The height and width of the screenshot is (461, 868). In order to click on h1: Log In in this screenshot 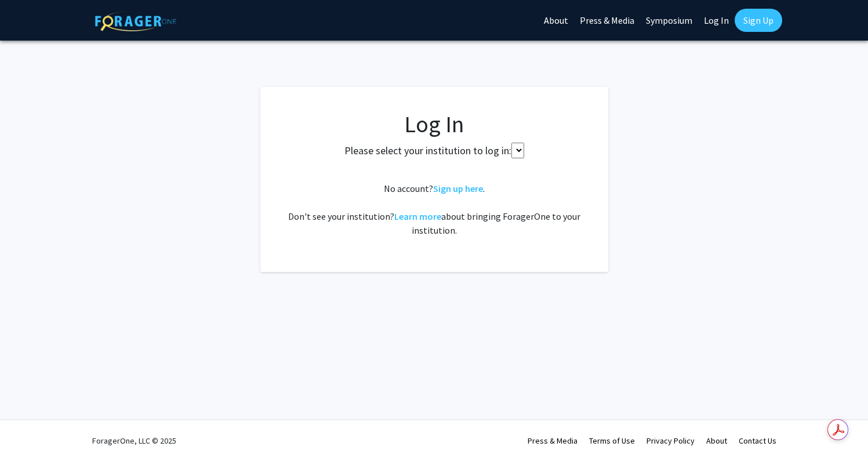, I will do `click(434, 124)`.